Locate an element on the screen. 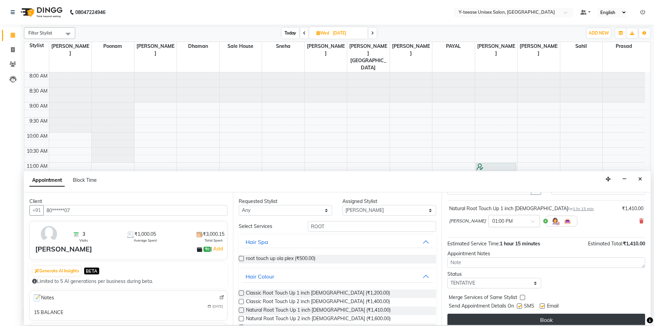  div: Status is located at coordinates (494, 274).